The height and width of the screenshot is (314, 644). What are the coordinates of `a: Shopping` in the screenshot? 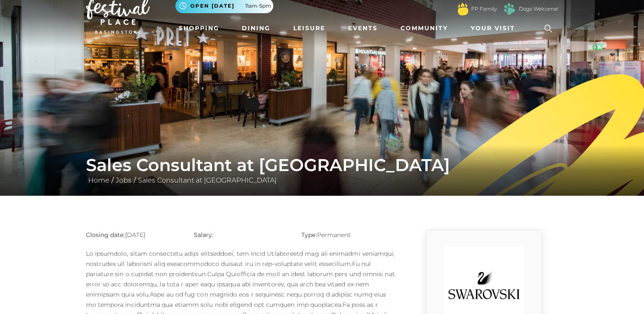 It's located at (199, 28).